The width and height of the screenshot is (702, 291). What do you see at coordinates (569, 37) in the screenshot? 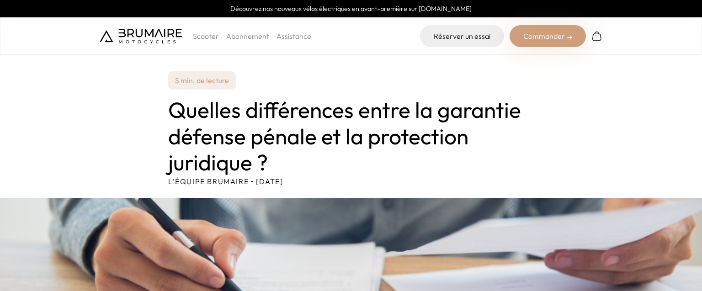
I see `img: right-arrow-2.png` at bounding box center [569, 37].